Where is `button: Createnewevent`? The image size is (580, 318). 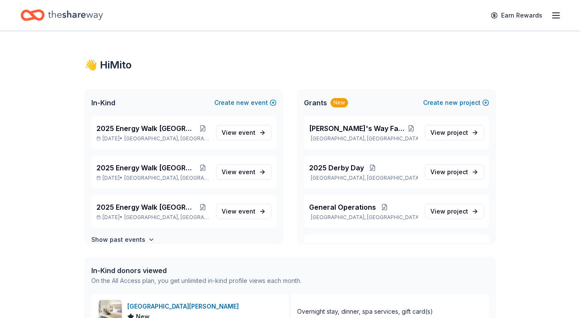
button: Createnewevent is located at coordinates (245, 103).